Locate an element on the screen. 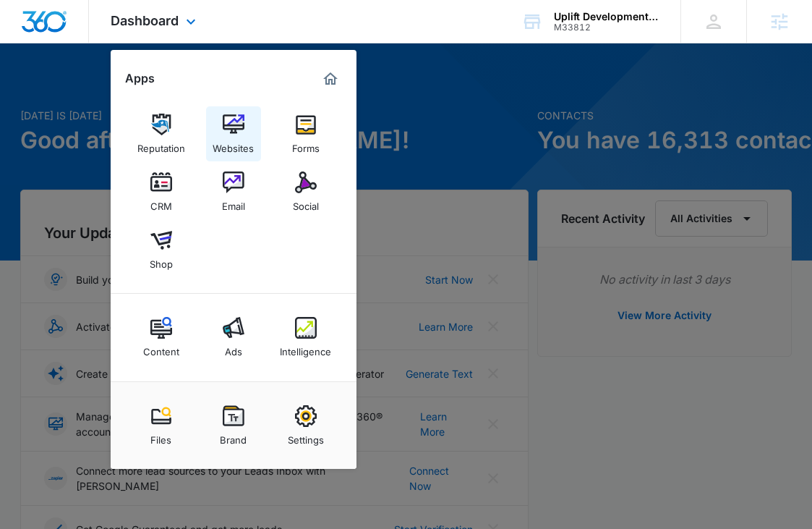  div: CRM is located at coordinates (162, 202).